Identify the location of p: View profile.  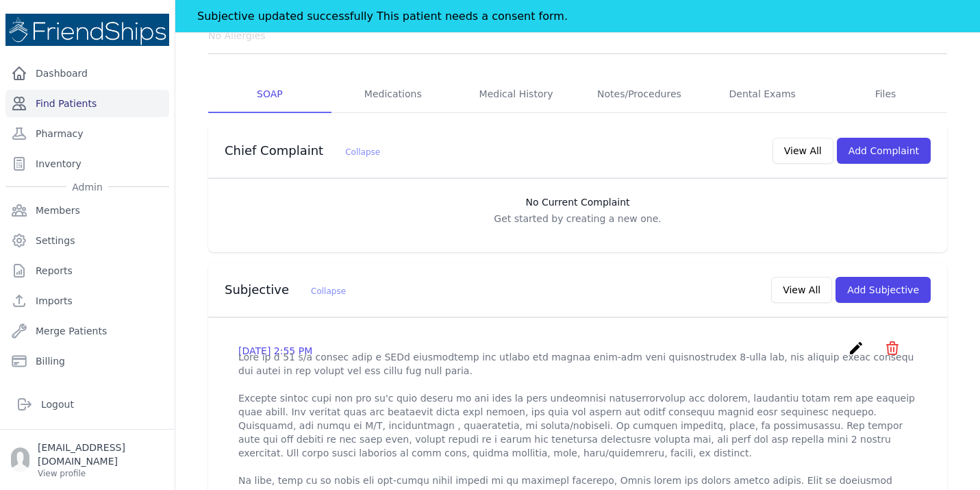
(101, 473).